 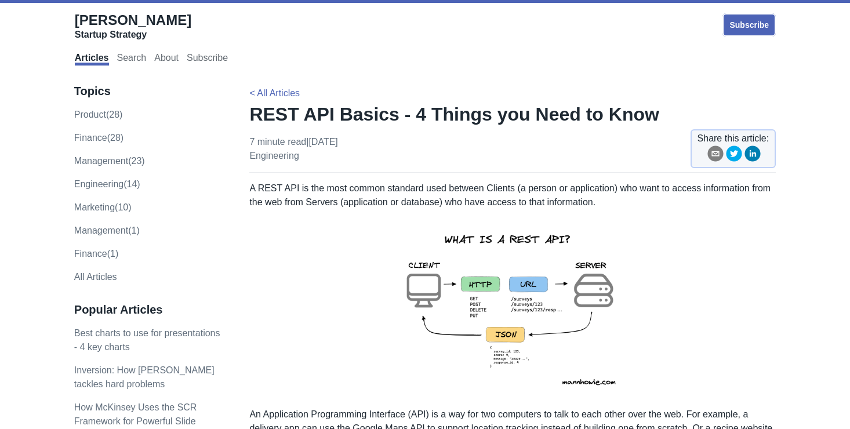 I want to click on h3: Topics, so click(x=150, y=91).